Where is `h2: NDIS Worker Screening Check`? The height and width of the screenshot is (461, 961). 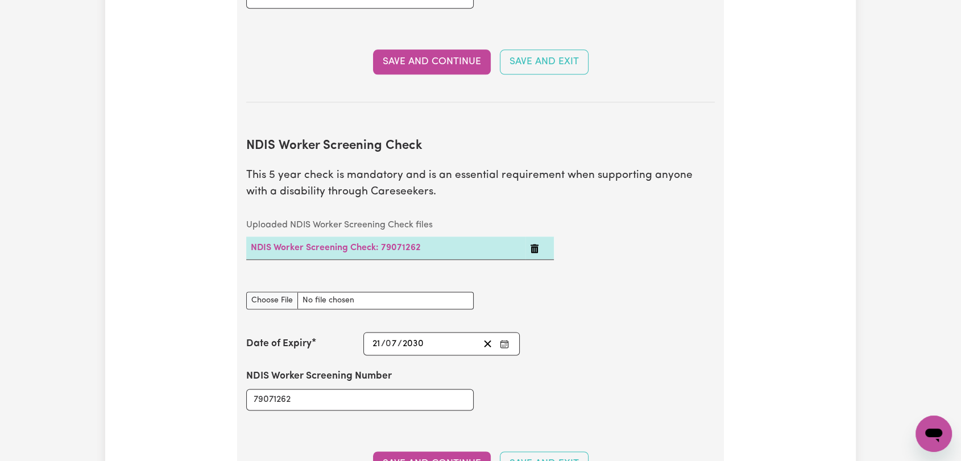
h2: NDIS Worker Screening Check is located at coordinates (480, 146).